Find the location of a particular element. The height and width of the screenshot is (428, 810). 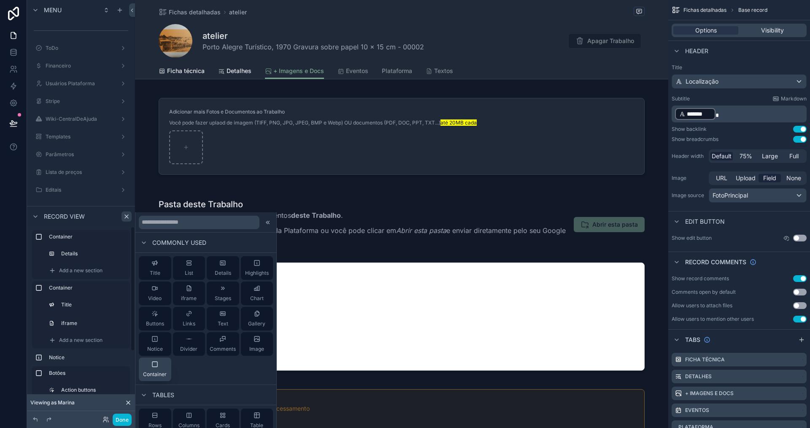

a: Markdown is located at coordinates (789, 99).